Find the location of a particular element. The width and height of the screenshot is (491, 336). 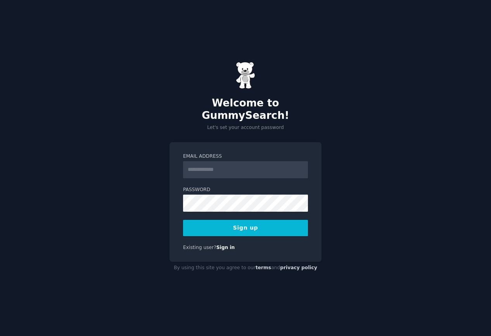

a: Sign in is located at coordinates (226, 247).